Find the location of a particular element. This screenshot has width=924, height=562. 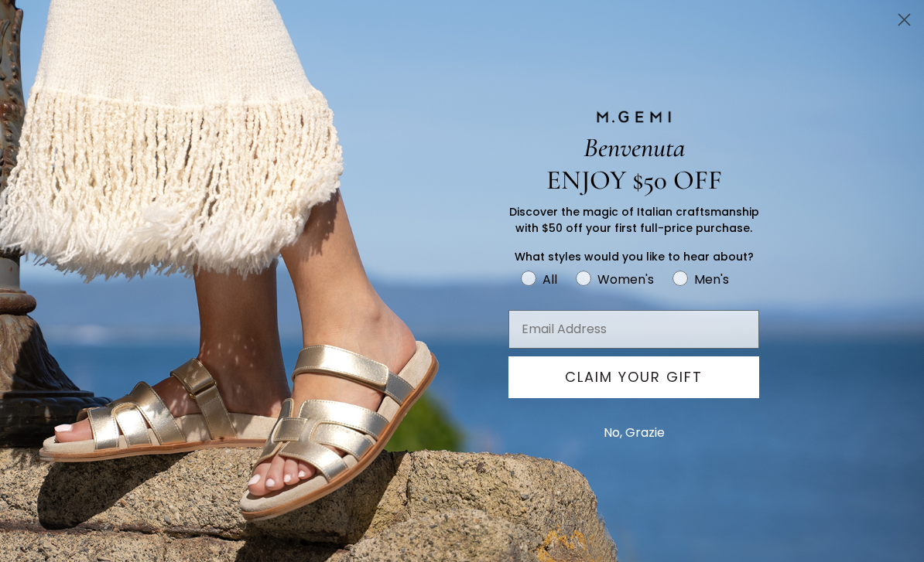

span: Benvenuta is located at coordinates (633, 147).